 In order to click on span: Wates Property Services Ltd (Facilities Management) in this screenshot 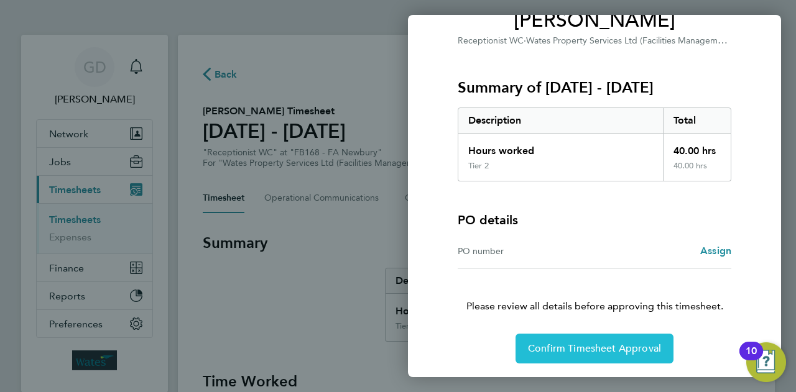, I will do `click(629, 40)`.